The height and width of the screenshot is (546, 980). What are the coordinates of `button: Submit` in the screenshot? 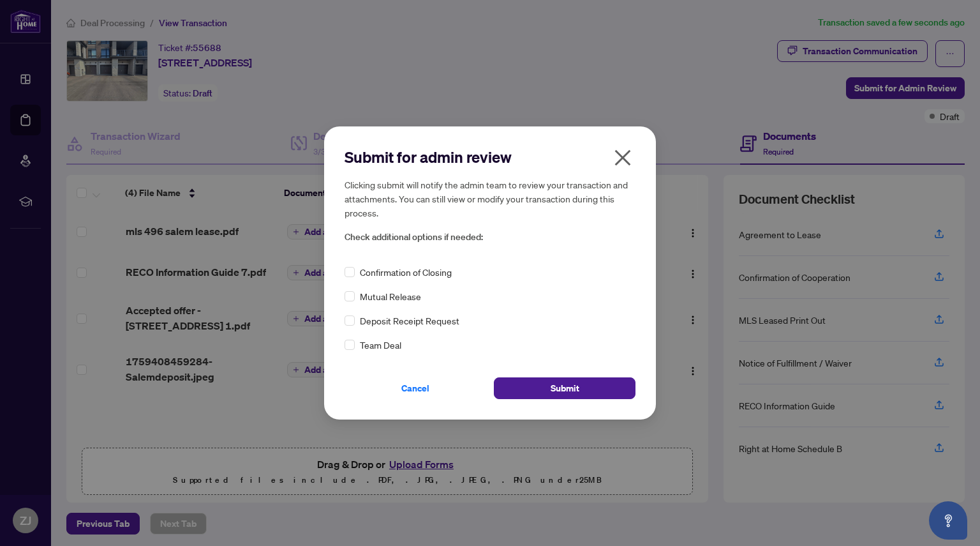 It's located at (564, 388).